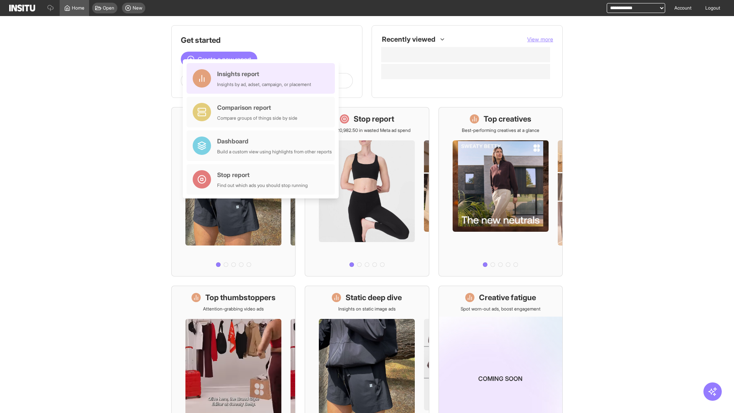 This screenshot has width=734, height=413. I want to click on div: Stop report, so click(262, 175).